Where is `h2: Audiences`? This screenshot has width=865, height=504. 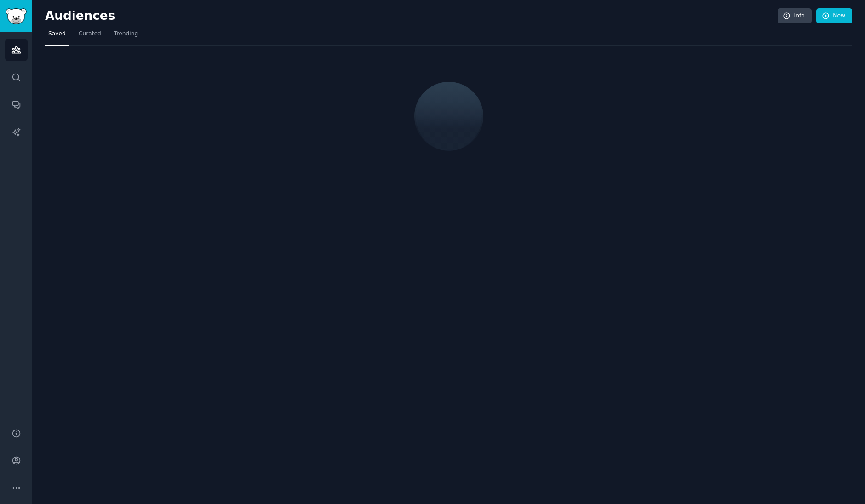
h2: Audiences is located at coordinates (411, 16).